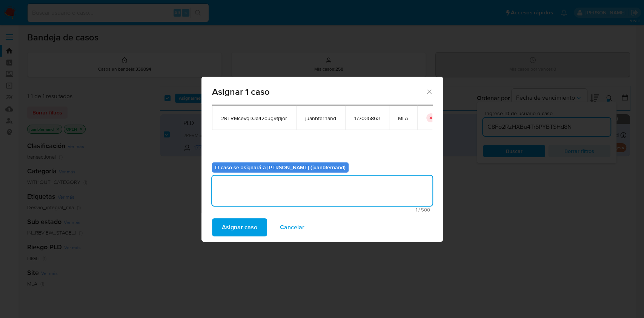 The width and height of the screenshot is (644, 318). I want to click on span: 177035863, so click(367, 118).